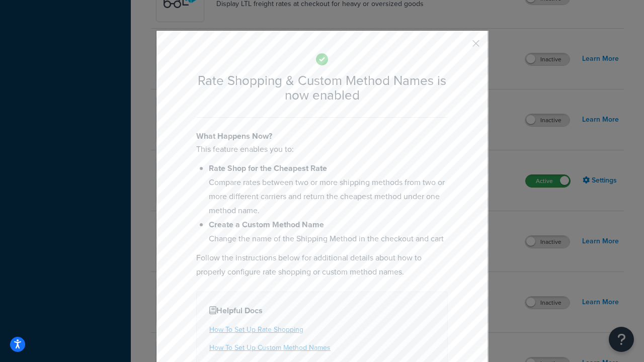  I want to click on a: How To Set Up Rate Shopping, so click(256, 330).